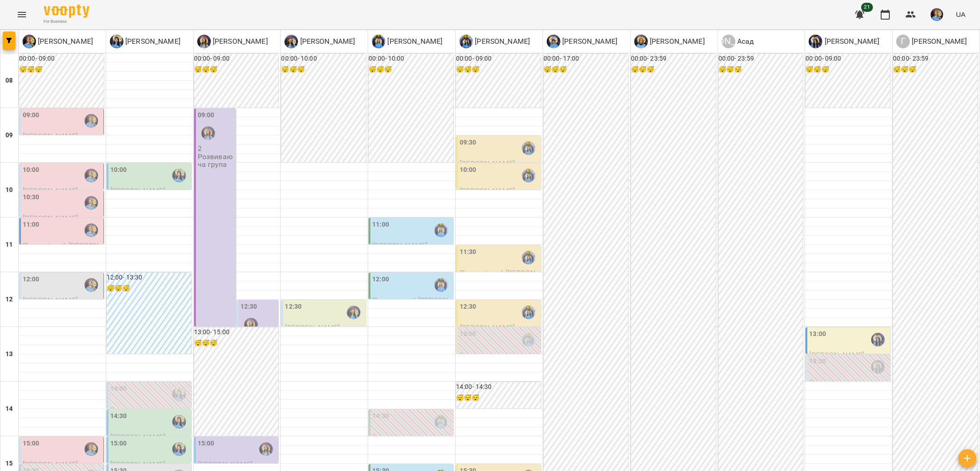  Describe the element at coordinates (867, 7) in the screenshot. I see `span: 21` at that location.